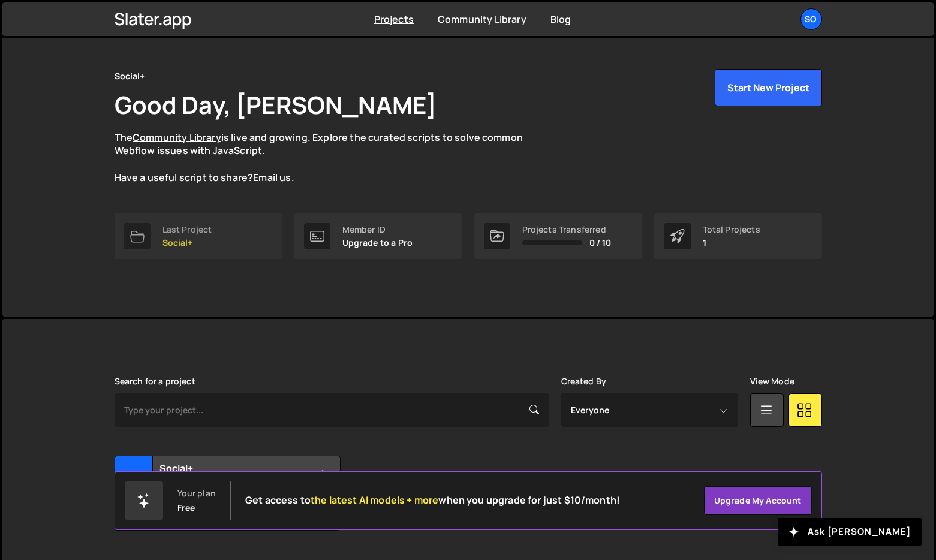  I want to click on div: Your plan, so click(197, 494).